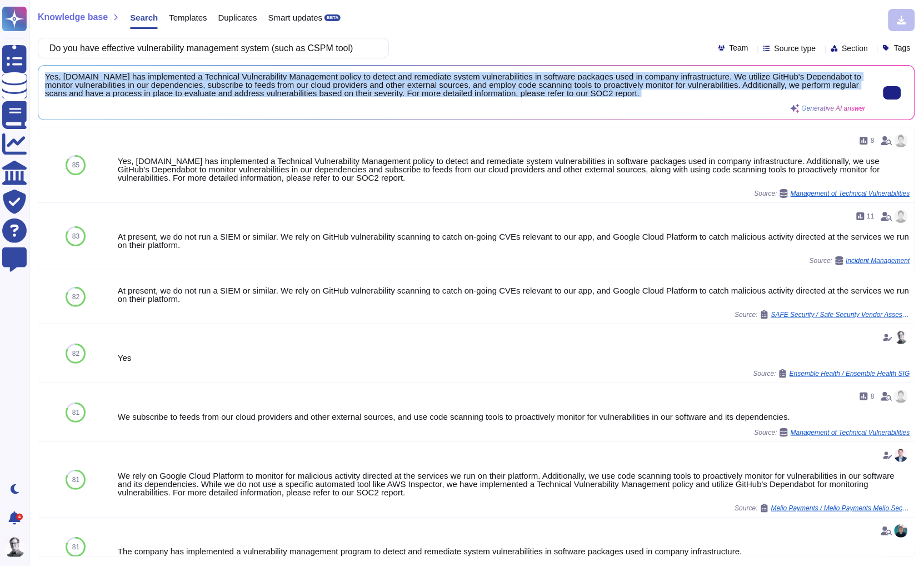 This screenshot has height=566, width=924. I want to click on span: Section, so click(855, 49).